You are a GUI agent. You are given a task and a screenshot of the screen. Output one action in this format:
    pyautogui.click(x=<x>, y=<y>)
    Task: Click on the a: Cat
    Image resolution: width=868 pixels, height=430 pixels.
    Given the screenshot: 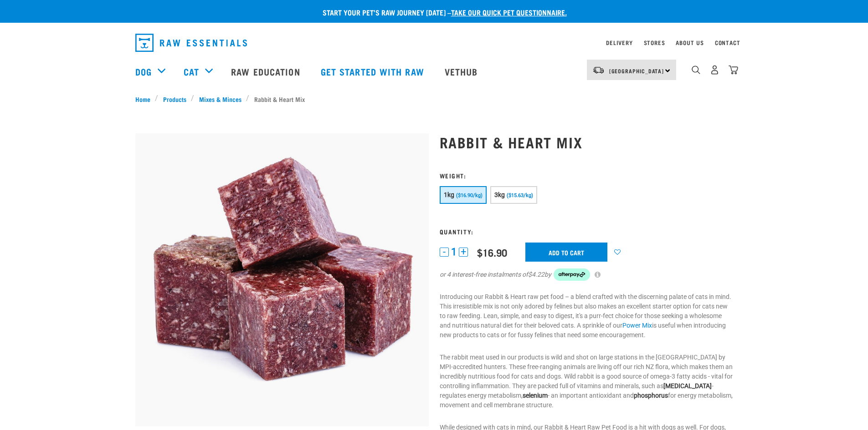 What is the action you would take?
    pyautogui.click(x=192, y=72)
    